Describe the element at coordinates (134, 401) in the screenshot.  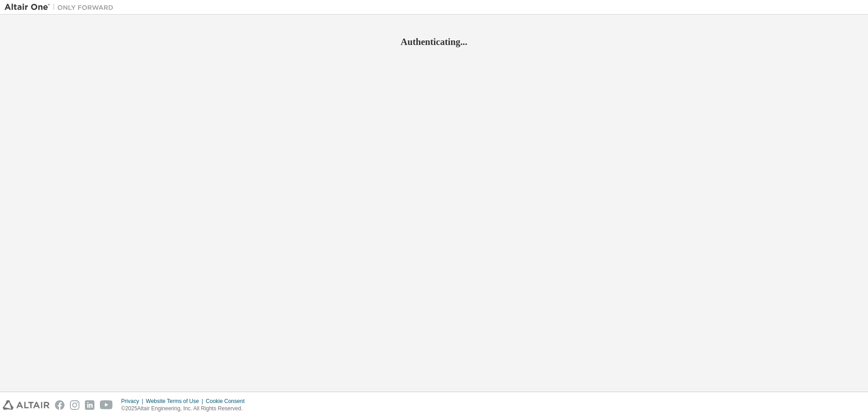
I see `div: Privacy` at that location.